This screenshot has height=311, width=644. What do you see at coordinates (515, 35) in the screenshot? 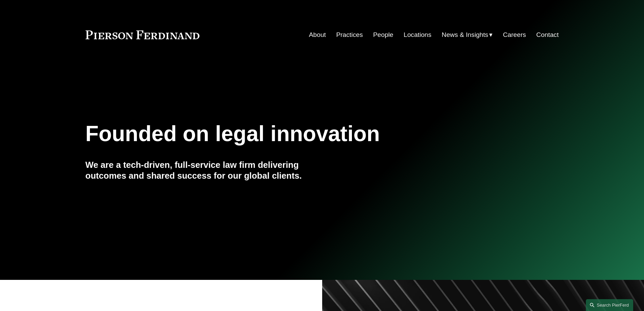
I see `a: Careers` at bounding box center [515, 35].